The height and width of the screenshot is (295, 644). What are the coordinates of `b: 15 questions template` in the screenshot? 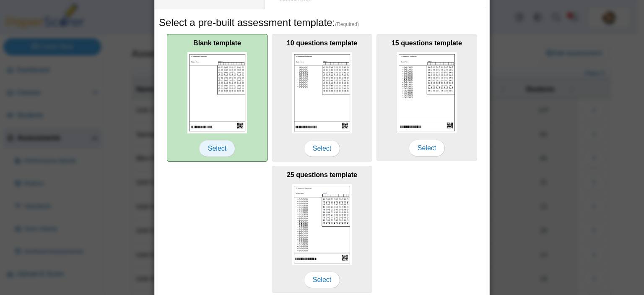 It's located at (427, 43).